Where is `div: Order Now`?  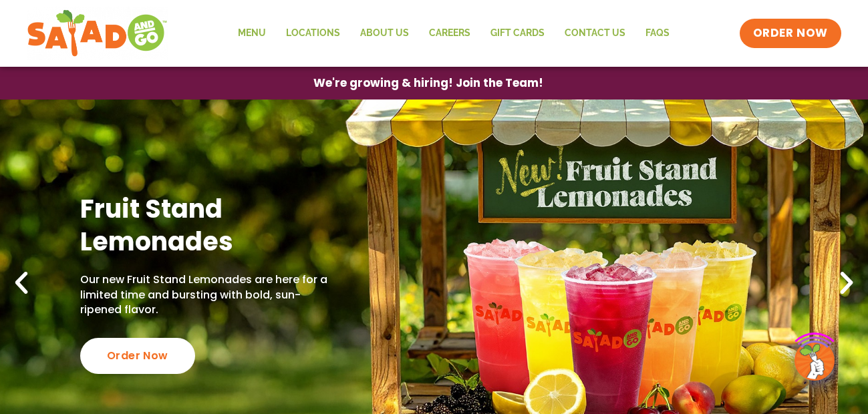 div: Order Now is located at coordinates (138, 356).